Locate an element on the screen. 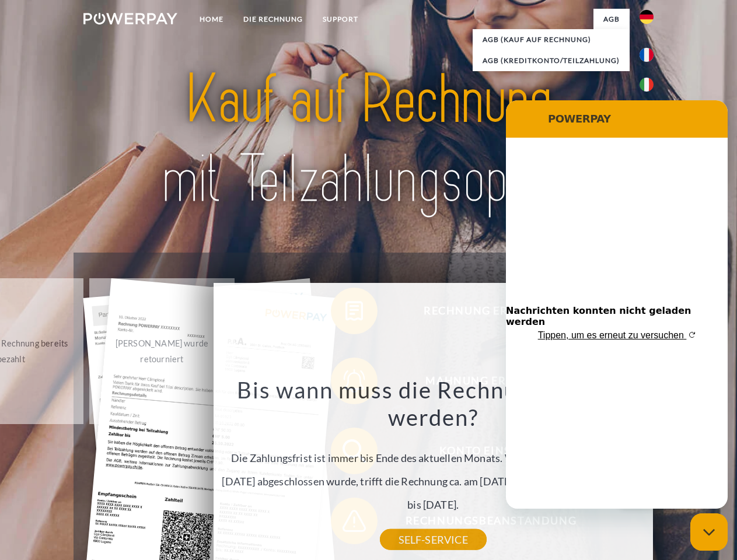  img: svg+xml;base64,PHN2ZyB4bWxucz0iaHR0cDovL3d3dy53My5vcmcvMjAwMC9zdmciIHdpZHRoPSIxMiIgaGVpZ2h0PSIxMi... is located at coordinates (186, 234).